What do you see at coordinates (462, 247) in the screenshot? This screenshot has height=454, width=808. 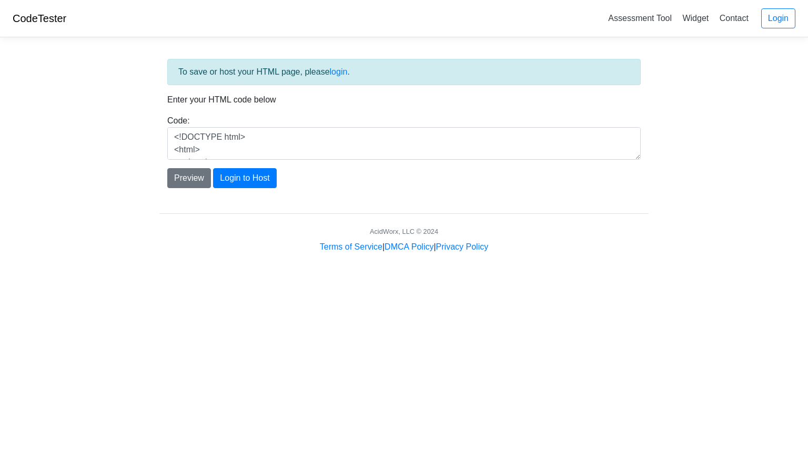 I see `a: Privacy Policy` at bounding box center [462, 247].